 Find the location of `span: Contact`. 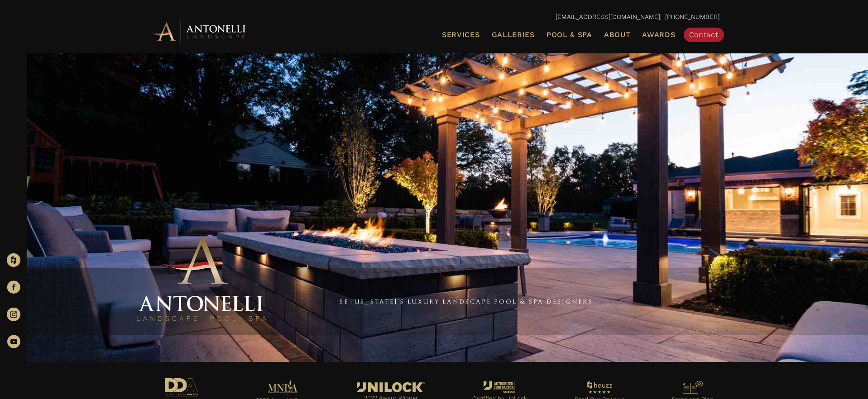

span: Contact is located at coordinates (704, 34).